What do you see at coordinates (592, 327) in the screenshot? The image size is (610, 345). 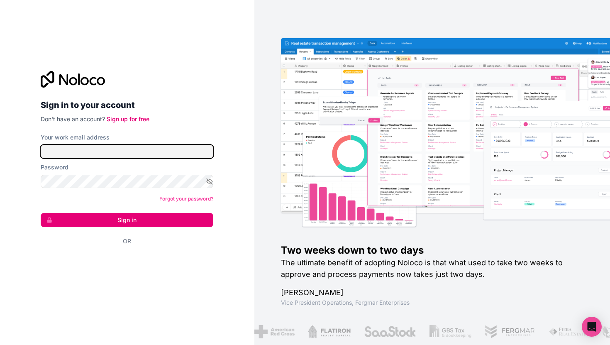 I see `div: Open Intercom Messenger` at bounding box center [592, 327].